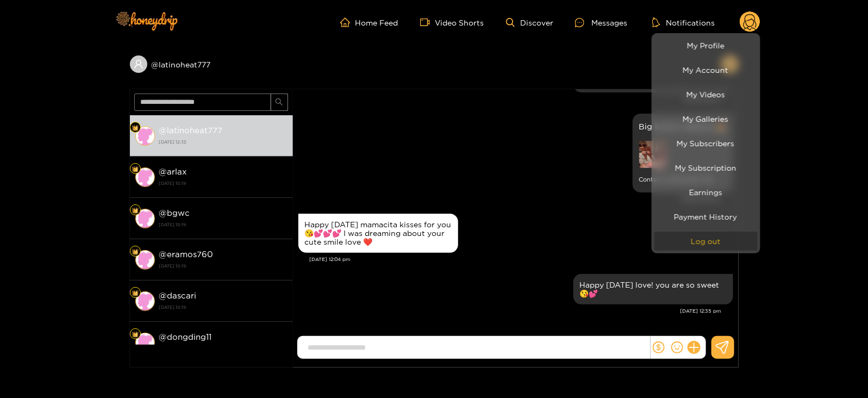 The width and height of the screenshot is (868, 398). I want to click on a: My Profile, so click(707, 45).